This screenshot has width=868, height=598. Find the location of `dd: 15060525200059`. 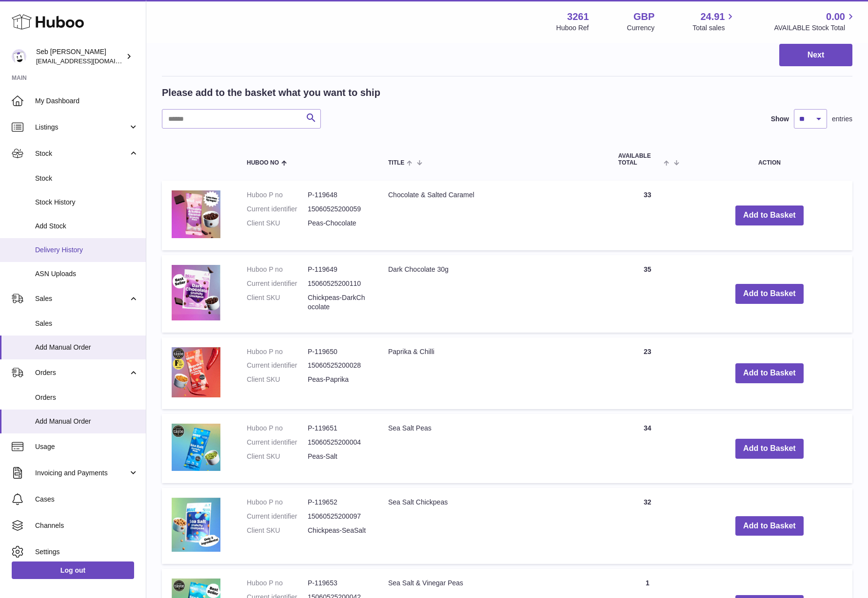

dd: 15060525200059 is located at coordinates (338, 209).